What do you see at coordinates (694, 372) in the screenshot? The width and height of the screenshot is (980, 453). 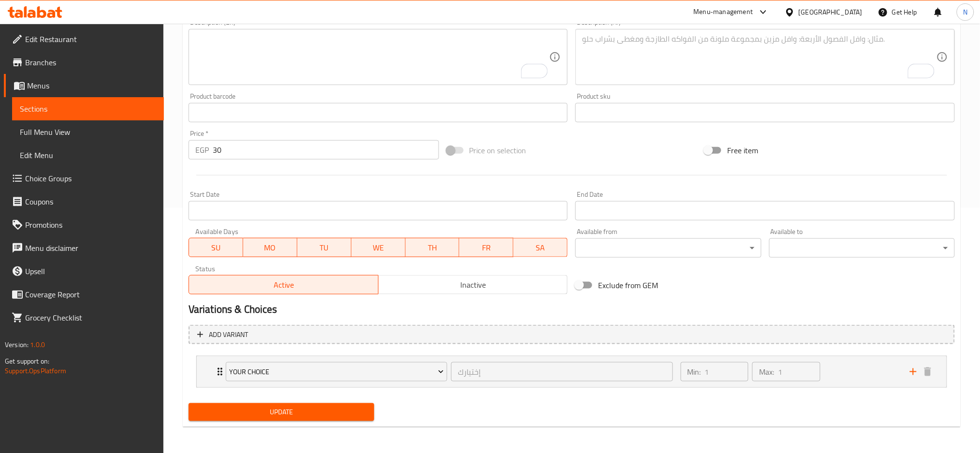 I see `p: Min:` at bounding box center [694, 372].